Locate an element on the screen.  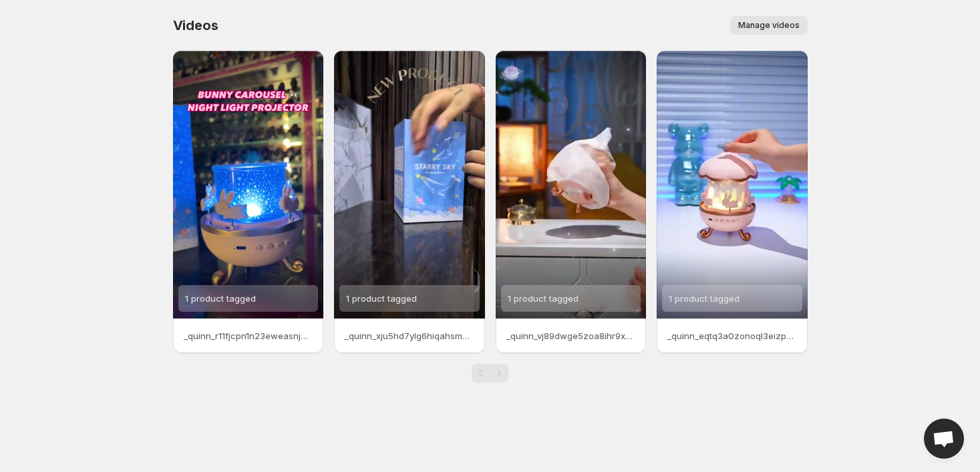
a: Open chat is located at coordinates (944, 438).